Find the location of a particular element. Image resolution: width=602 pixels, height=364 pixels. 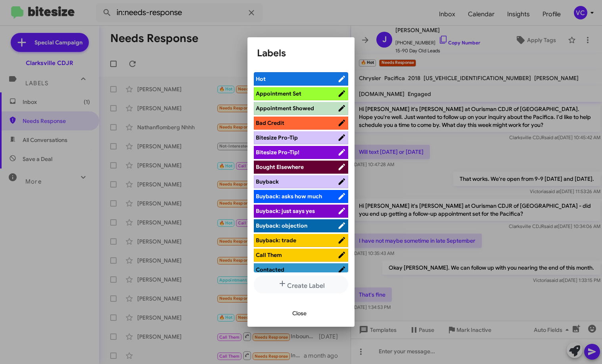

span: Appointment Set is located at coordinates (278, 93).